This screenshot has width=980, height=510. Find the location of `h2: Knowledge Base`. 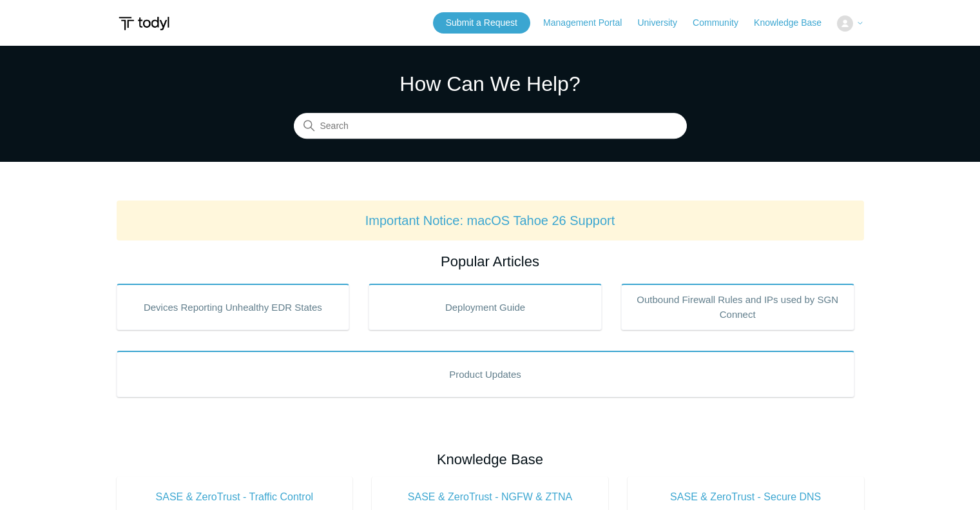

h2: Knowledge Base is located at coordinates (490, 459).